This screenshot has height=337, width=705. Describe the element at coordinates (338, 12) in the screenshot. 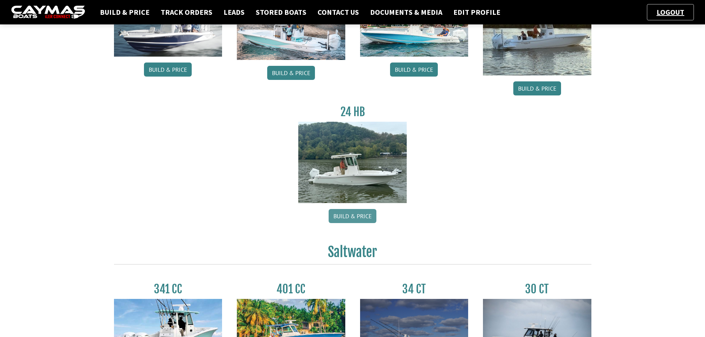

I see `a: Contact Us` at that location.